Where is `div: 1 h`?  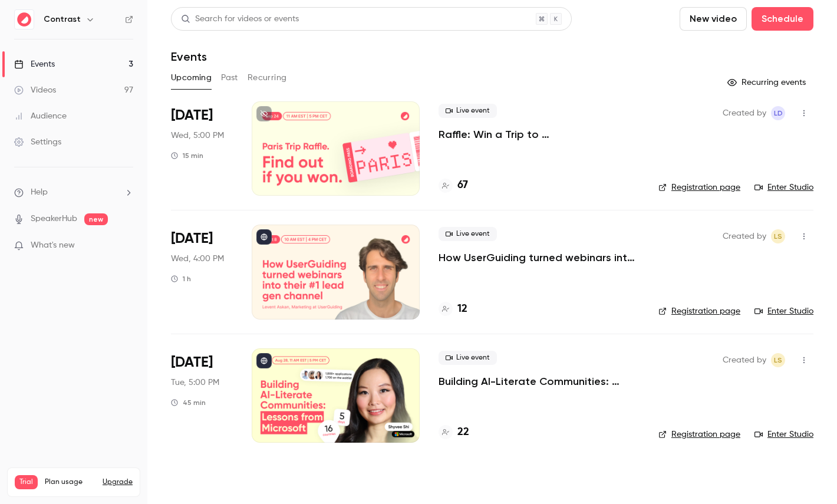 div: 1 h is located at coordinates (181, 278).